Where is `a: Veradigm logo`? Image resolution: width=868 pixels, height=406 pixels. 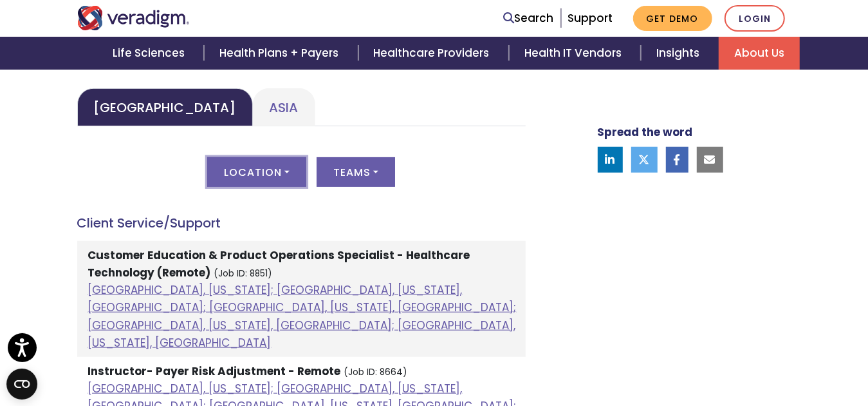
a: Veradigm logo is located at coordinates (133, 18).